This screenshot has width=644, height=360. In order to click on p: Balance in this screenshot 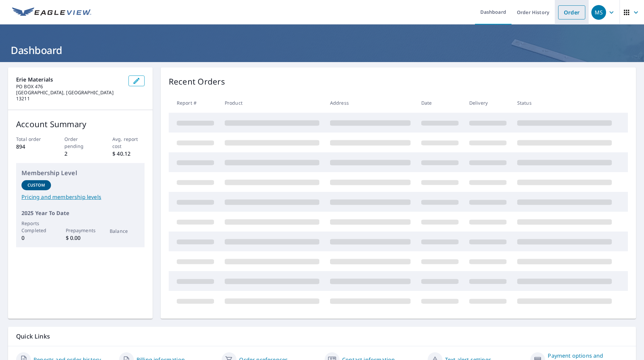, I will do `click(124, 231)`.